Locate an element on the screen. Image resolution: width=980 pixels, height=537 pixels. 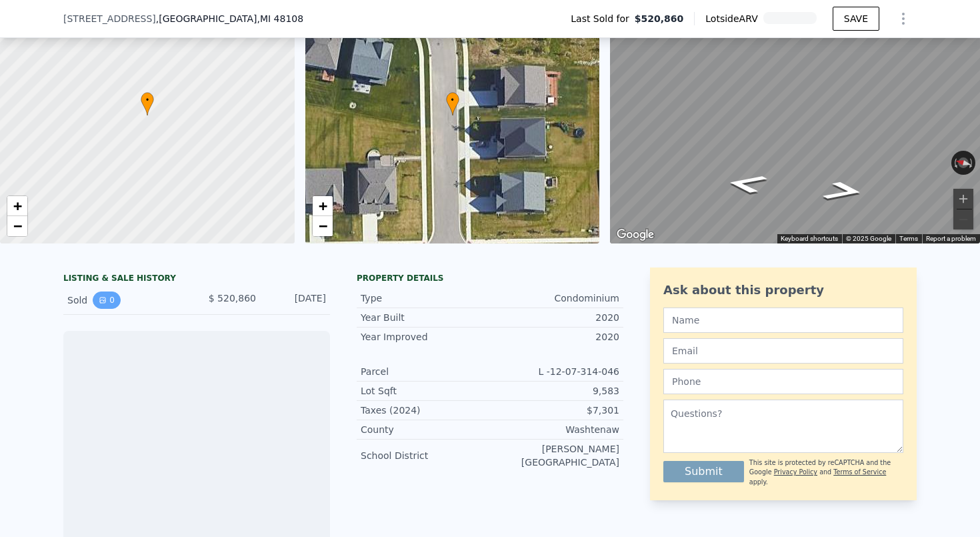
span: , MI 48108 is located at coordinates (280, 19).